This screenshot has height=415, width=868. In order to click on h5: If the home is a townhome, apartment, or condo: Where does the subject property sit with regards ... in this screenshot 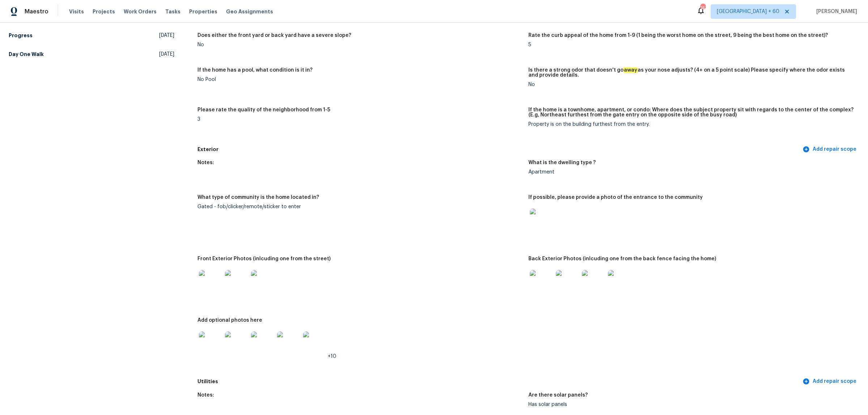, I will do `click(690, 112)`.